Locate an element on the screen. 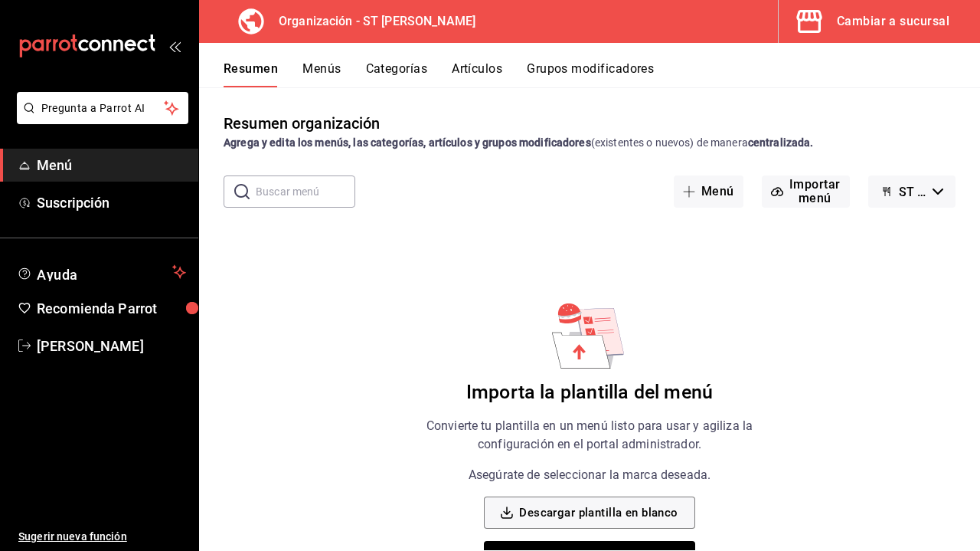 This screenshot has height=551, width=980. span: Suscripción is located at coordinates (111, 202).